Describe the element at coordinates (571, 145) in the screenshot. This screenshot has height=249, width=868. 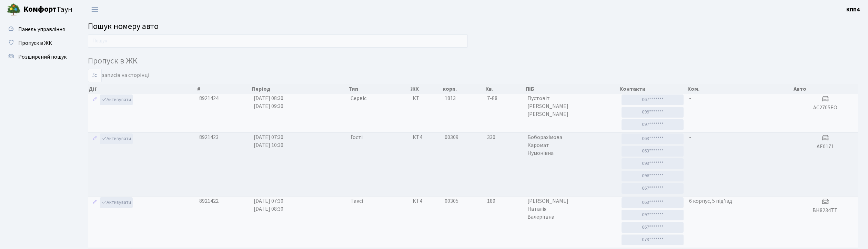
I see `span: Боборахімова Каромат Нумонівна` at that location.